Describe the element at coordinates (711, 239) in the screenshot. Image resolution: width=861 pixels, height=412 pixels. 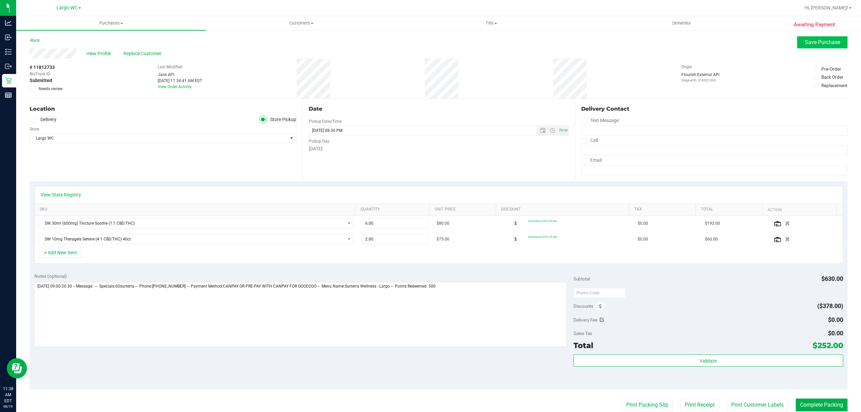
I see `span: $60.00` at that location.